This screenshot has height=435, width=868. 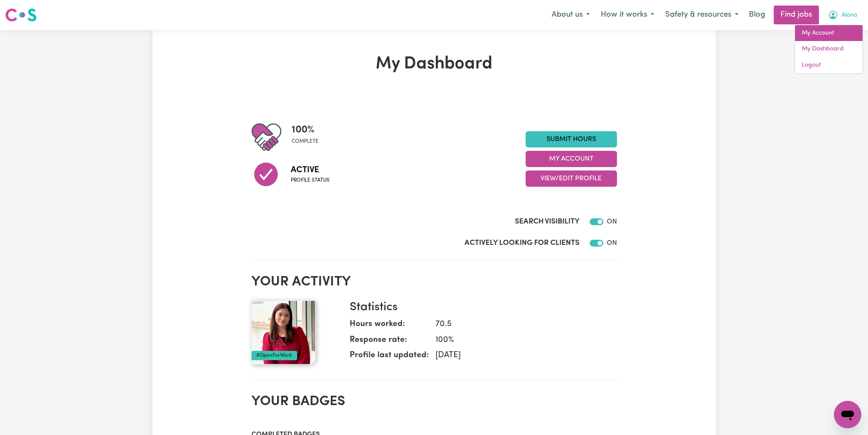 What do you see at coordinates (829, 65) in the screenshot?
I see `a: Logout` at bounding box center [829, 65].